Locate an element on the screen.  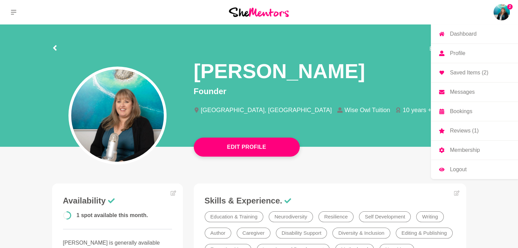
a: Dashboard is located at coordinates (474, 34).